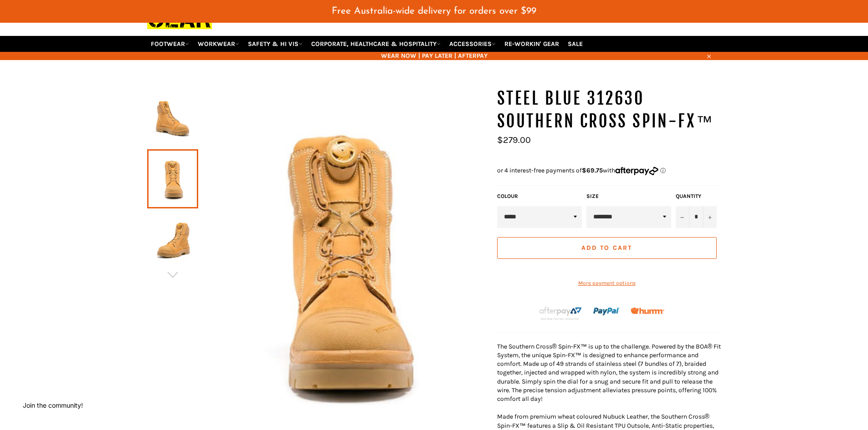 The height and width of the screenshot is (430, 868). Describe the element at coordinates (683, 217) in the screenshot. I see `button: Reduce item quantity by one` at that location.